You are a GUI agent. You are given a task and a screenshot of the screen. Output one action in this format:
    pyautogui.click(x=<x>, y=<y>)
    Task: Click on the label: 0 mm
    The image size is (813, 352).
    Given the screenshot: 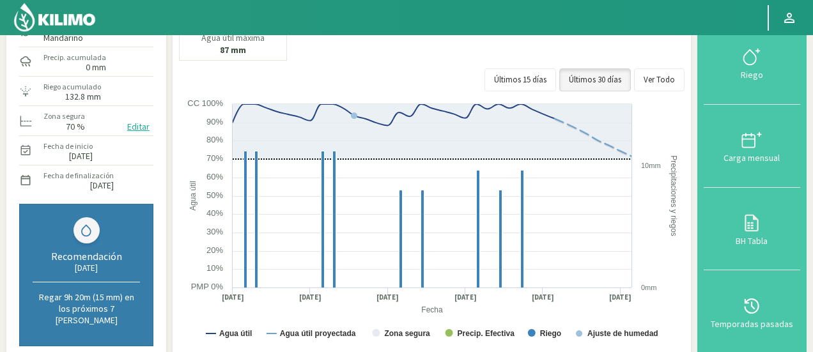 What is the action you would take?
    pyautogui.click(x=96, y=67)
    